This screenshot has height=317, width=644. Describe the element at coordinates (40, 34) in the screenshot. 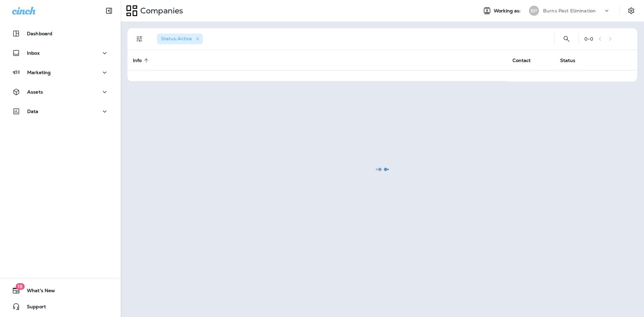

I see `p: Dashboard` at that location.